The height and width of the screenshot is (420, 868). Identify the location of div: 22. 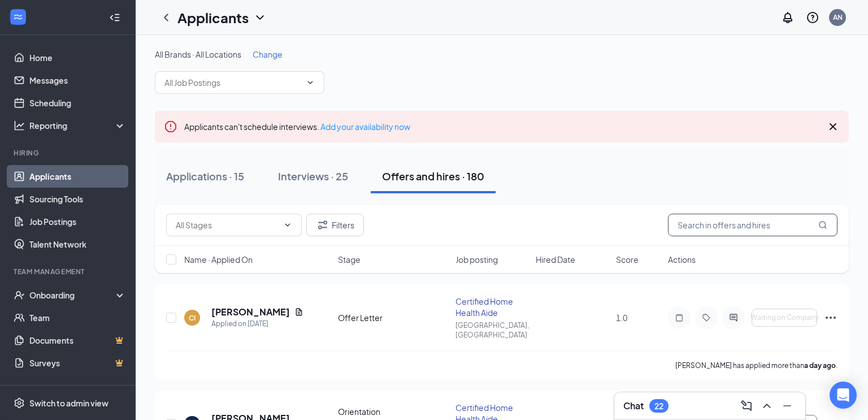
(659, 406).